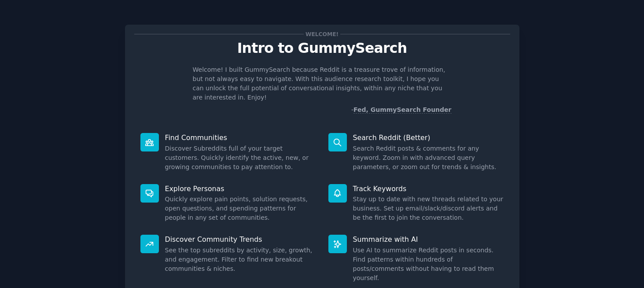 This screenshot has height=288, width=644. I want to click on p: Intro to GummySearch, so click(322, 48).